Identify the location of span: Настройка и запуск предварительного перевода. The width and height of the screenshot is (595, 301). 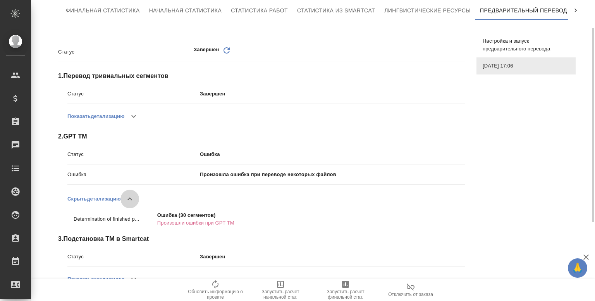
(526, 45).